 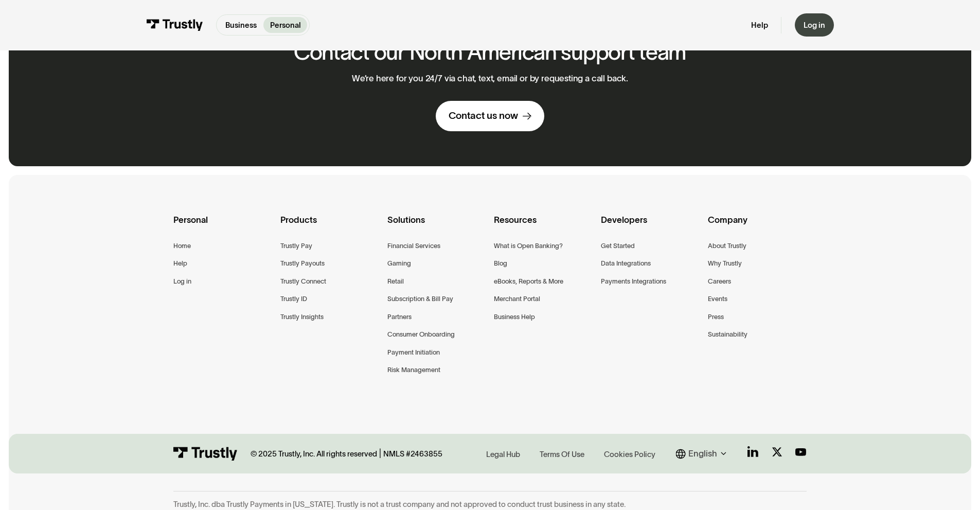 What do you see at coordinates (414, 353) in the screenshot?
I see `div: Payment Initiation` at bounding box center [414, 353].